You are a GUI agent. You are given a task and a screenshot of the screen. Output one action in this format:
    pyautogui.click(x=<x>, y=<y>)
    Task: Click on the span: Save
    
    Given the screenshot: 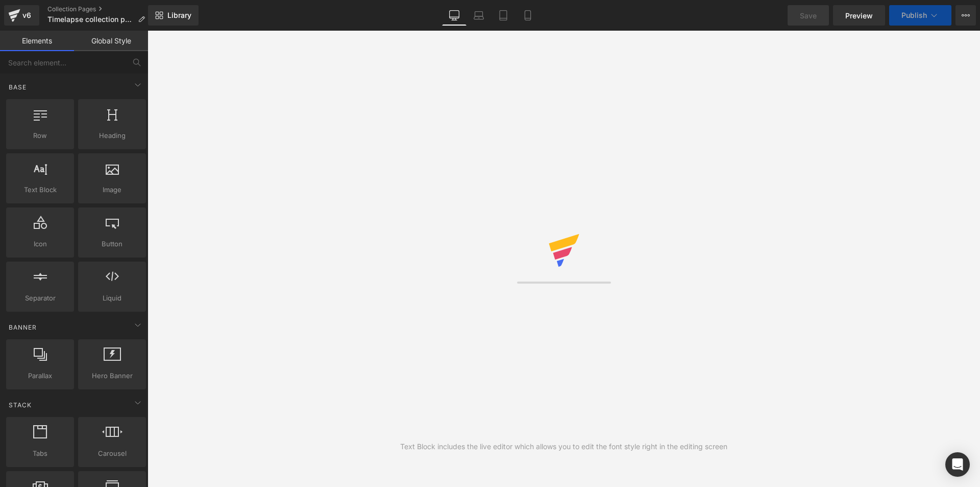 What is the action you would take?
    pyautogui.click(x=808, y=15)
    